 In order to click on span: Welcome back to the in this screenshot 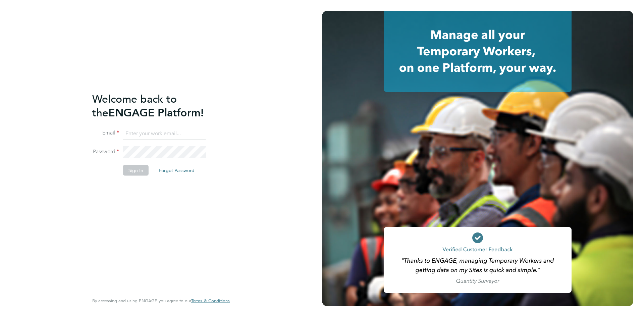, I will do `click(134, 106)`.